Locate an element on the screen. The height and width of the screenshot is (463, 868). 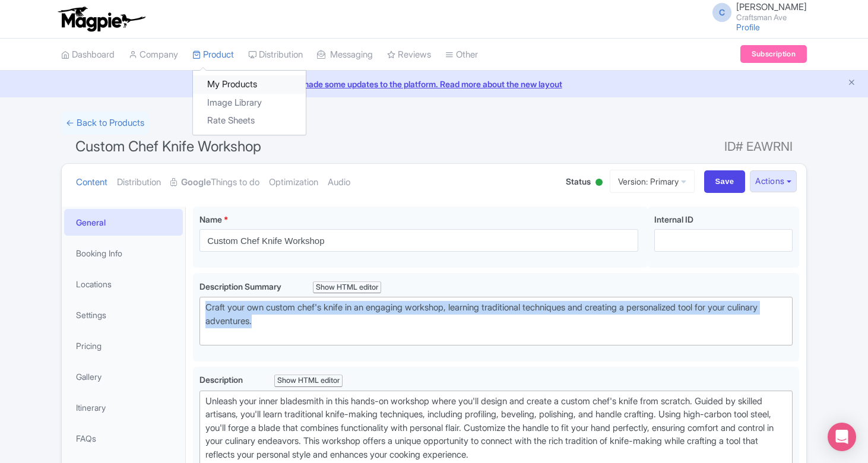
a: Subscription is located at coordinates (774, 54).